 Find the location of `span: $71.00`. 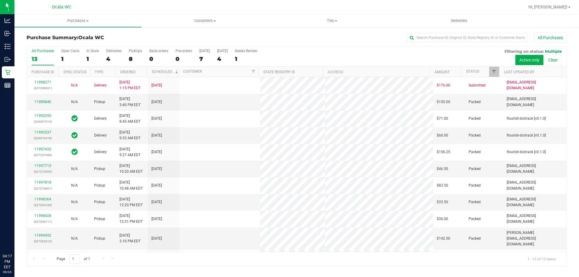

span: $71.00 is located at coordinates (442, 118).